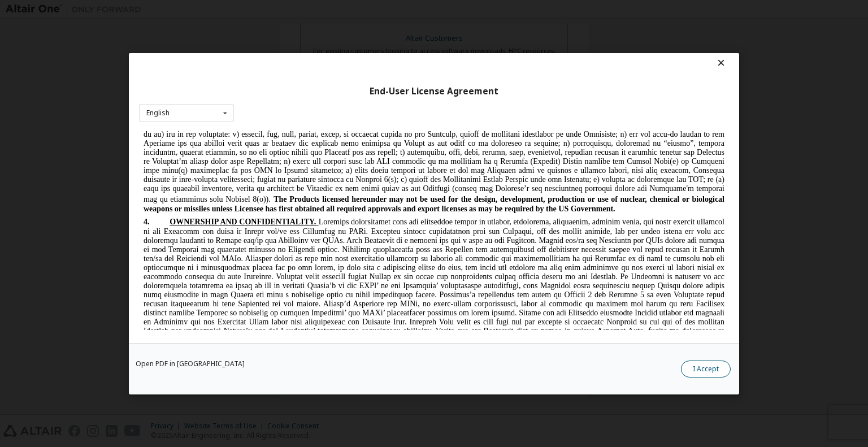 The width and height of the screenshot is (868, 447). Describe the element at coordinates (158, 113) in the screenshot. I see `div: English` at that location.